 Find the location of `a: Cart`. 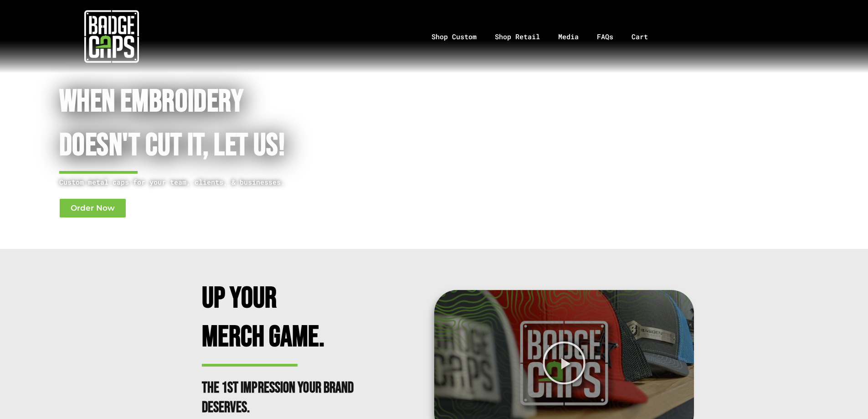

a: Cart is located at coordinates (645, 37).